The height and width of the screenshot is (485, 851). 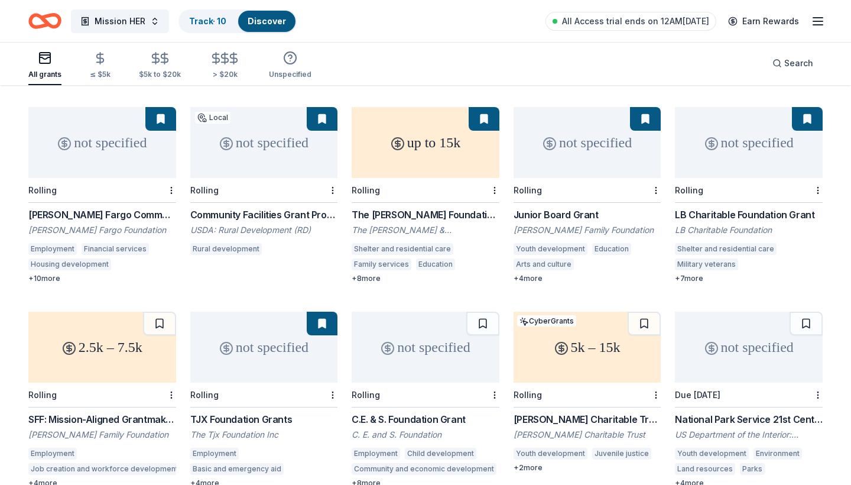 I want to click on div: Housing development, so click(x=70, y=264).